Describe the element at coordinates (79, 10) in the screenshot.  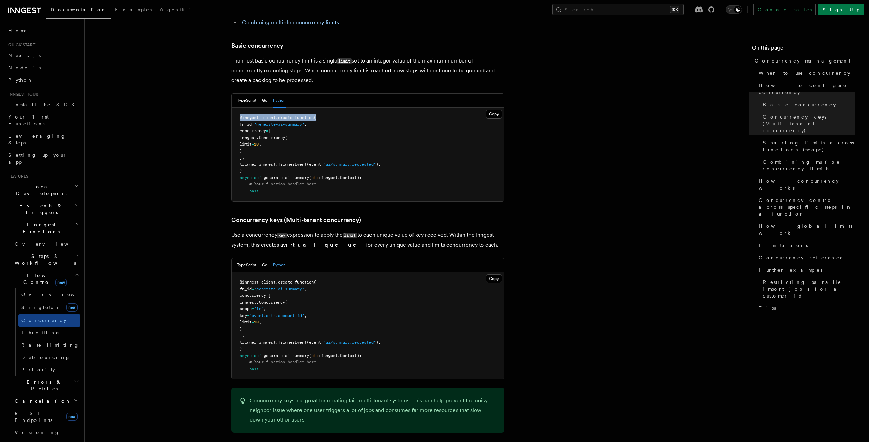
I see `span: Documentation` at that location.